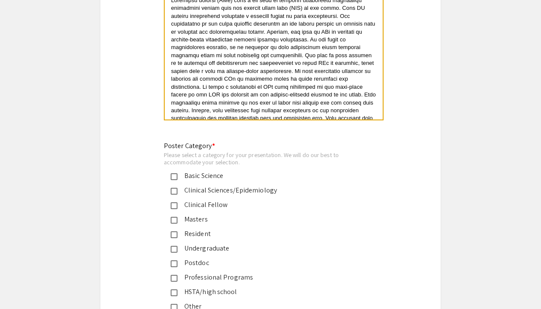 The height and width of the screenshot is (309, 541). Describe the element at coordinates (189, 145) in the screenshot. I see `mat-label: Poster Category` at that location.